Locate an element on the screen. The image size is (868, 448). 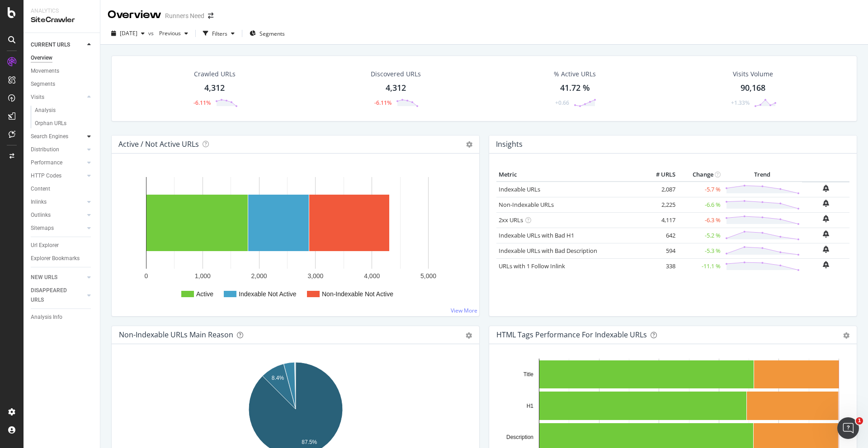
div: % Active URLs is located at coordinates (575, 74).